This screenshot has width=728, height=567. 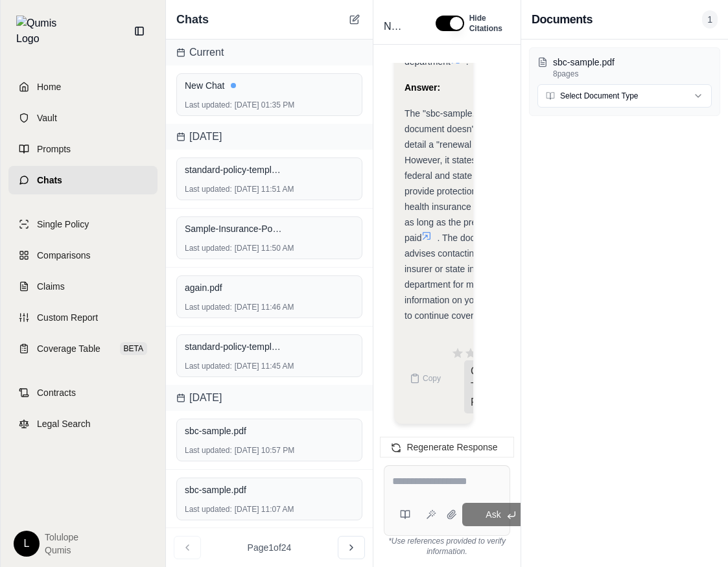 I want to click on a: Prompts, so click(x=83, y=149).